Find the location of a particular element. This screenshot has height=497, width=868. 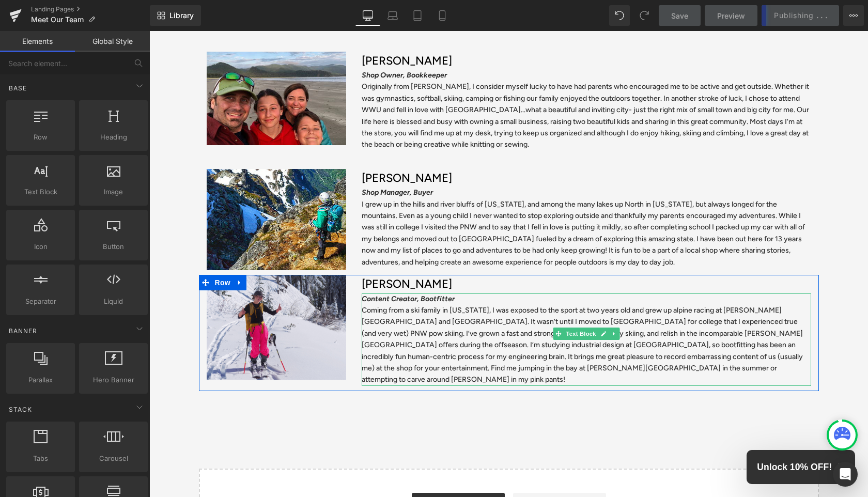

a: Laptop is located at coordinates (393, 16).